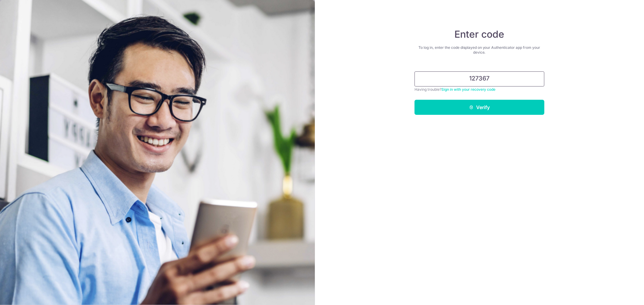 The image size is (644, 305). I want to click on div: To log in, enter the code displayed on your Authenticator app from your device., so click(479, 51).